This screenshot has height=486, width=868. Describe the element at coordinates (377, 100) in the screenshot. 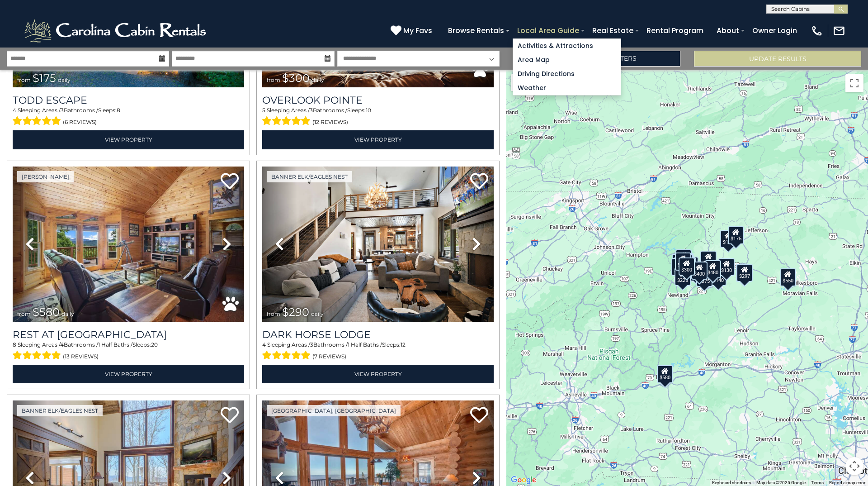

I see `h3: Overlook Pointe` at that location.